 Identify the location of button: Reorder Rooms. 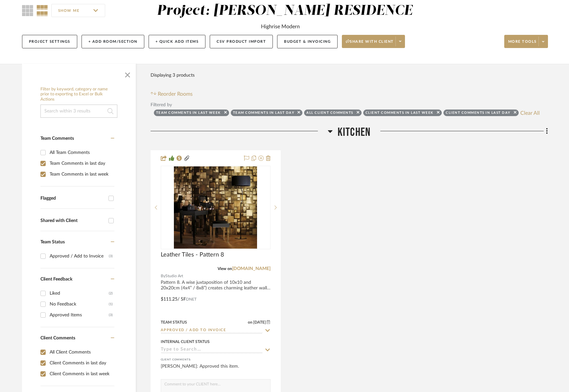
(172, 94).